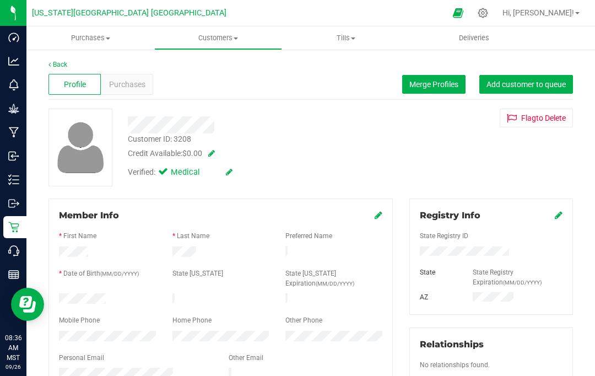 The width and height of the screenshot is (595, 376). What do you see at coordinates (193, 172) in the screenshot?
I see `span: Medical` at bounding box center [193, 172].